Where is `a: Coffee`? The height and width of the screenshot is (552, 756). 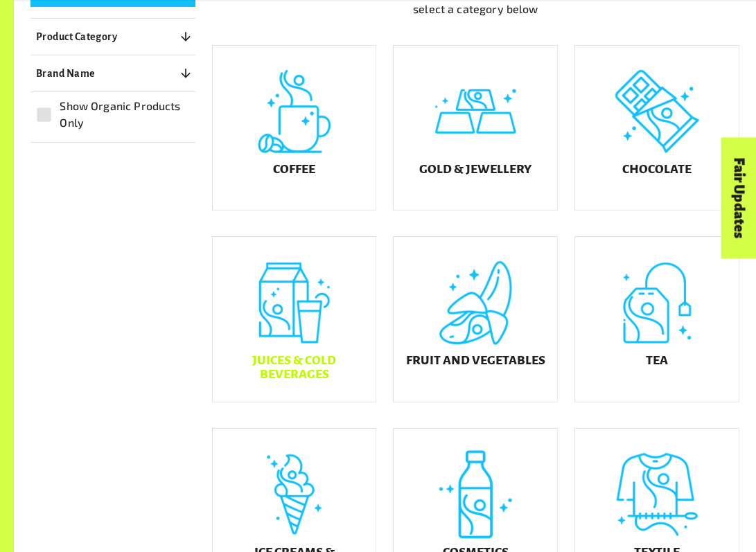
a: Coffee is located at coordinates (294, 128).